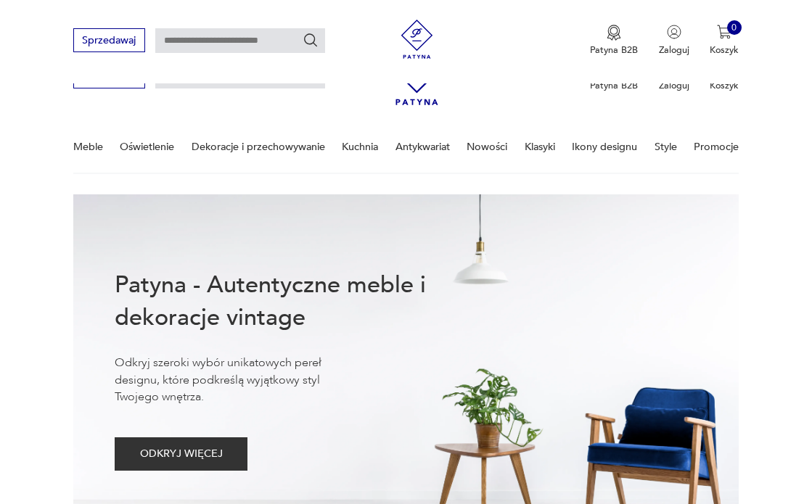 This screenshot has width=812, height=504. What do you see at coordinates (487, 147) in the screenshot?
I see `a: Nowości` at bounding box center [487, 147].